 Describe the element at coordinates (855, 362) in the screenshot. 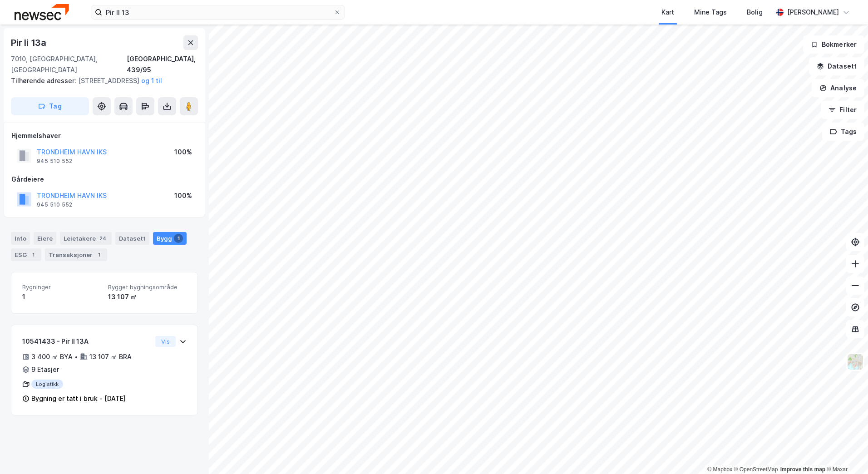

I see `img: Z` at that location.